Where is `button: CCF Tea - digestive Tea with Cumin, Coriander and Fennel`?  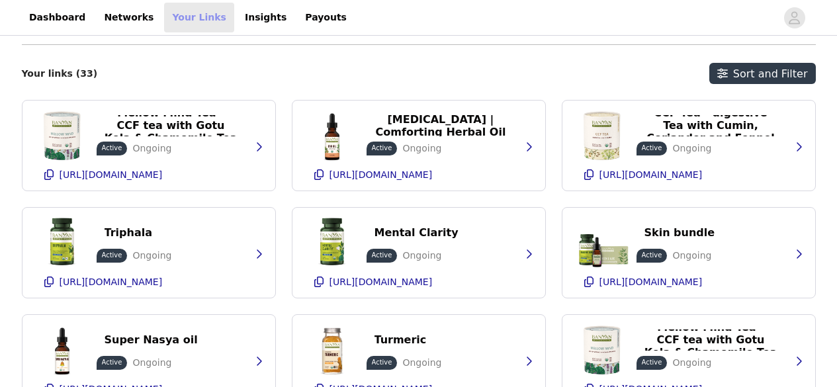 button: CCF Tea - digestive Tea with Cumin, Coriander and Fennel is located at coordinates (711, 126).